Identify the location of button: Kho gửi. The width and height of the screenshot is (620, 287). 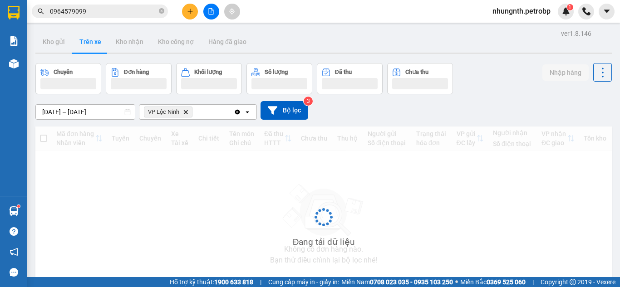
(54, 42).